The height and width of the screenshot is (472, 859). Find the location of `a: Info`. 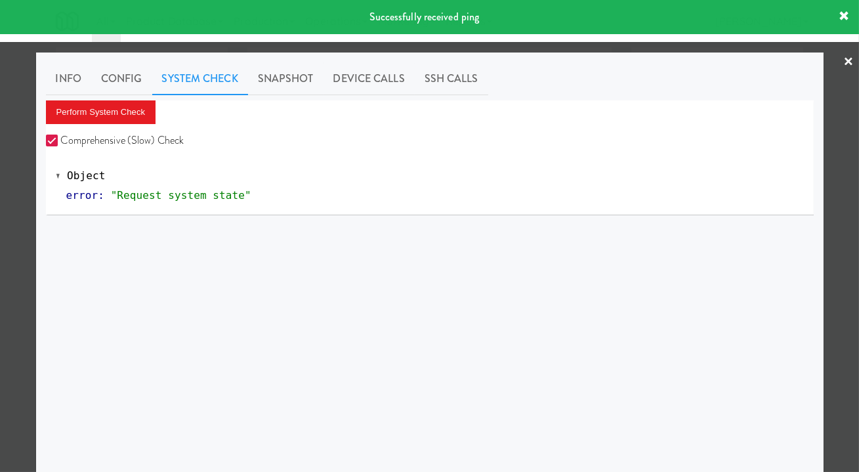

a: Info is located at coordinates (68, 79).